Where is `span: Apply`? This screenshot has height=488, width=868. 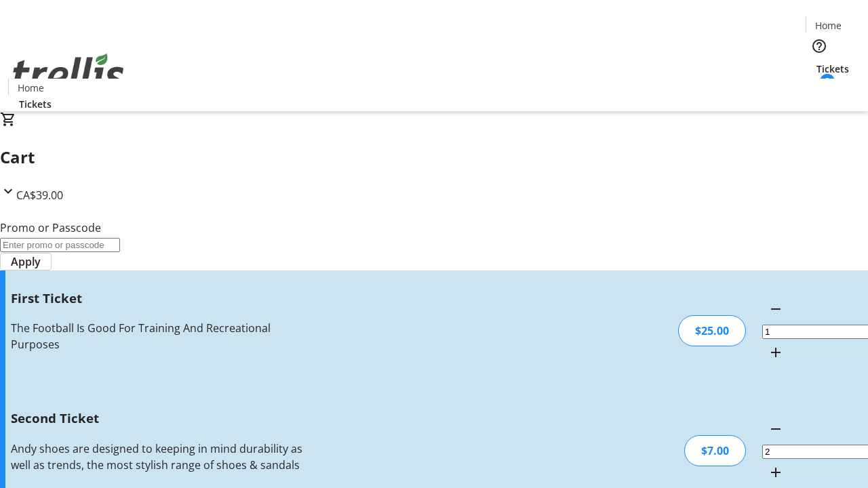 span: Apply is located at coordinates (25, 262).